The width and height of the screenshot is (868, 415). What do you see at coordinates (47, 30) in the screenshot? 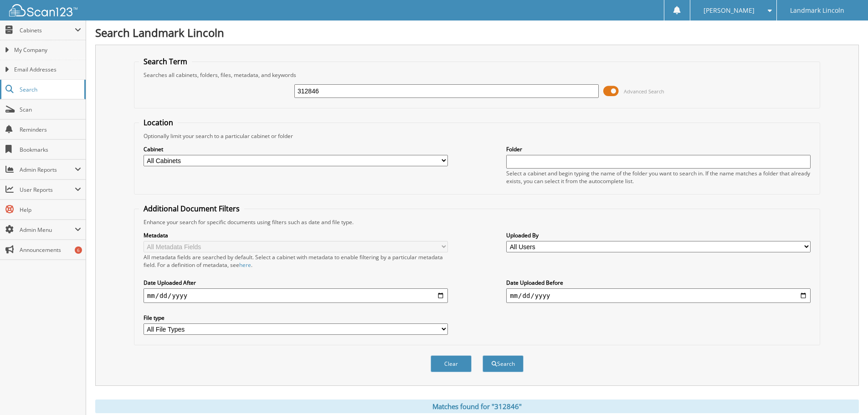
I see `span: Cabinets` at bounding box center [47, 30].